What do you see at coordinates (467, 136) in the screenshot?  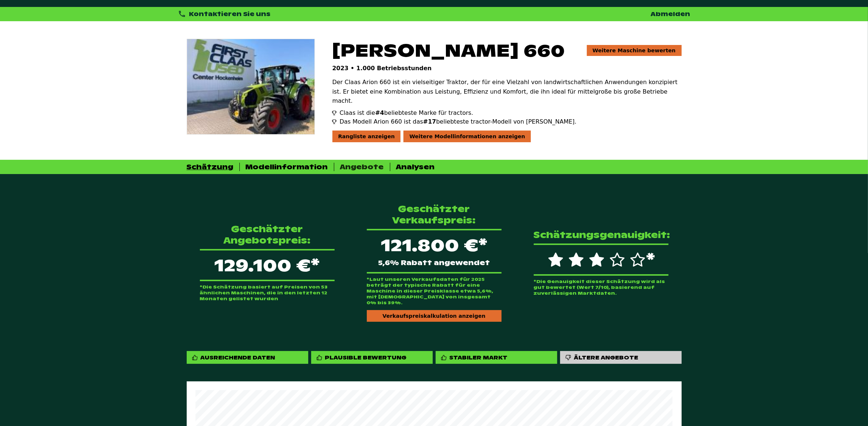 I see `div: Weitere Modellinformationen anzeigen` at bounding box center [467, 136].